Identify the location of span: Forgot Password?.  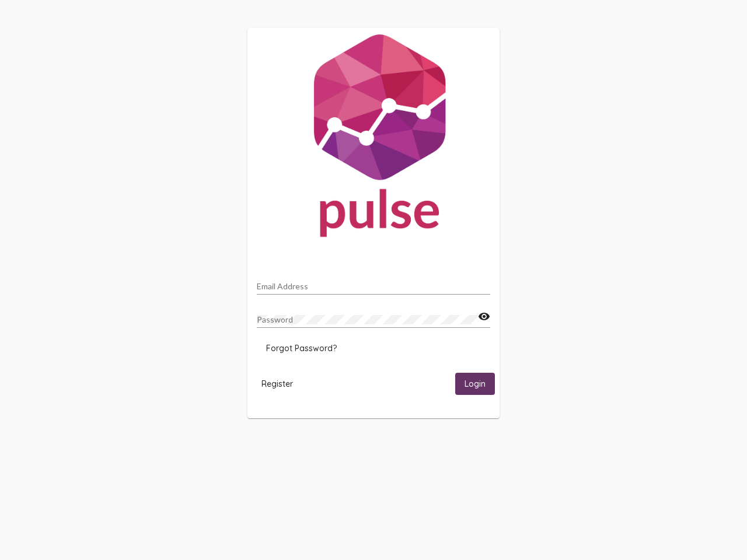
(301, 348).